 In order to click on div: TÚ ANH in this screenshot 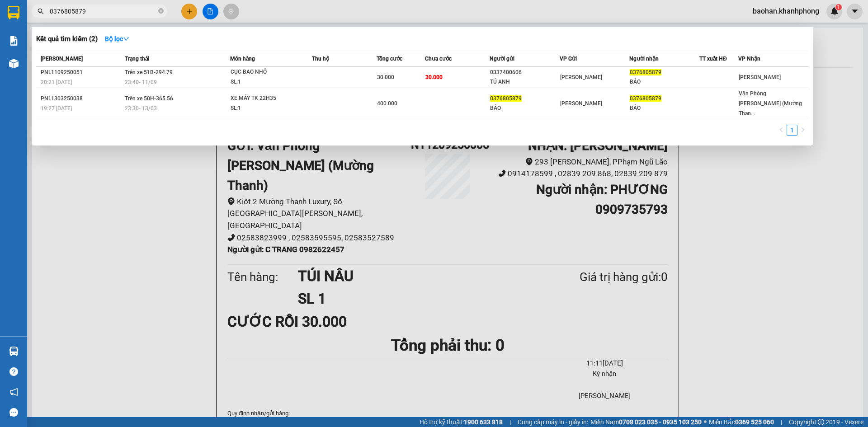, I will do `click(524, 81)`.